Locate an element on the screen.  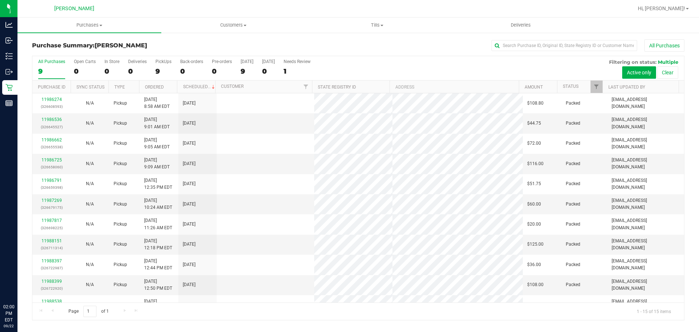
a: Status is located at coordinates (571, 86).